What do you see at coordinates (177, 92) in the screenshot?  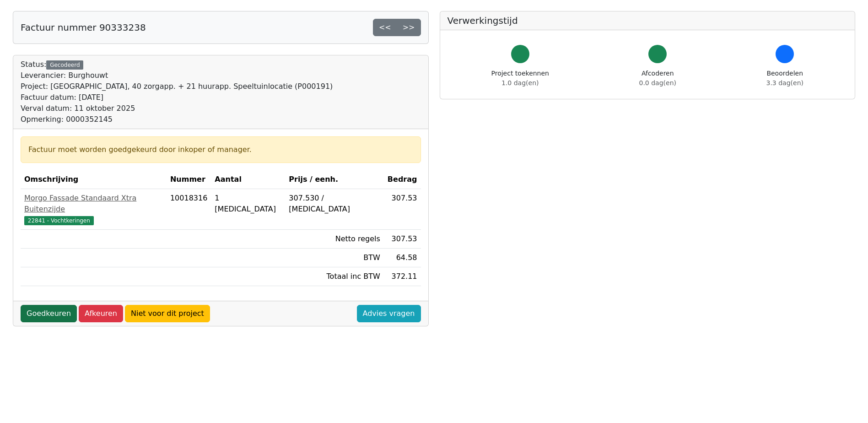 I see `div: Status:` at bounding box center [177, 92].